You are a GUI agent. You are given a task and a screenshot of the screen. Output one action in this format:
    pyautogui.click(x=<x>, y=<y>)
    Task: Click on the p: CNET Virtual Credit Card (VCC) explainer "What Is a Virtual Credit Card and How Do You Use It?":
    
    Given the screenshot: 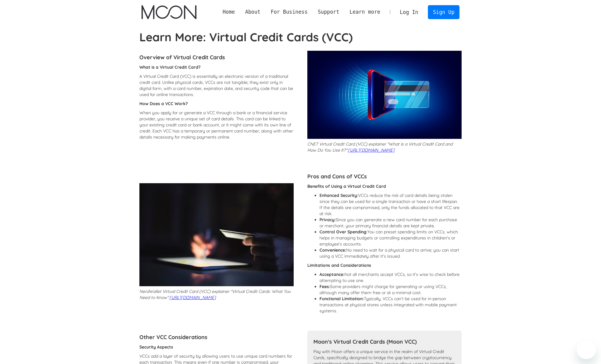 What is the action you would take?
    pyautogui.click(x=385, y=147)
    